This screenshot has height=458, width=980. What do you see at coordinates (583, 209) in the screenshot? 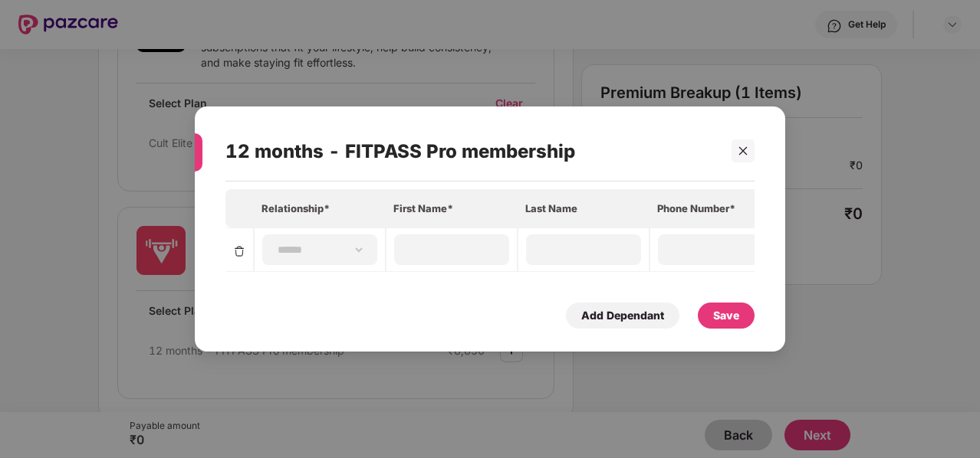
I see `th: Last Name` at bounding box center [583, 209].